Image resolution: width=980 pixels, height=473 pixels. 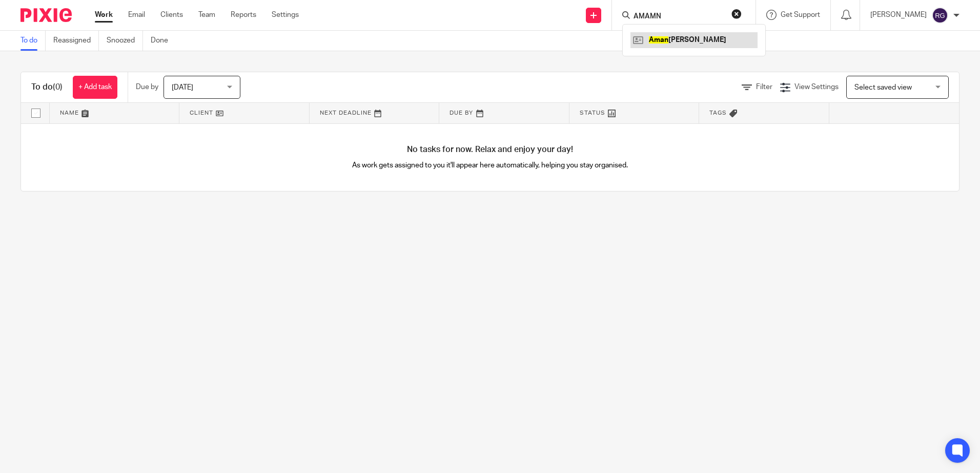 What do you see at coordinates (939, 16) in the screenshot?
I see `img: svg%3E` at bounding box center [939, 16].